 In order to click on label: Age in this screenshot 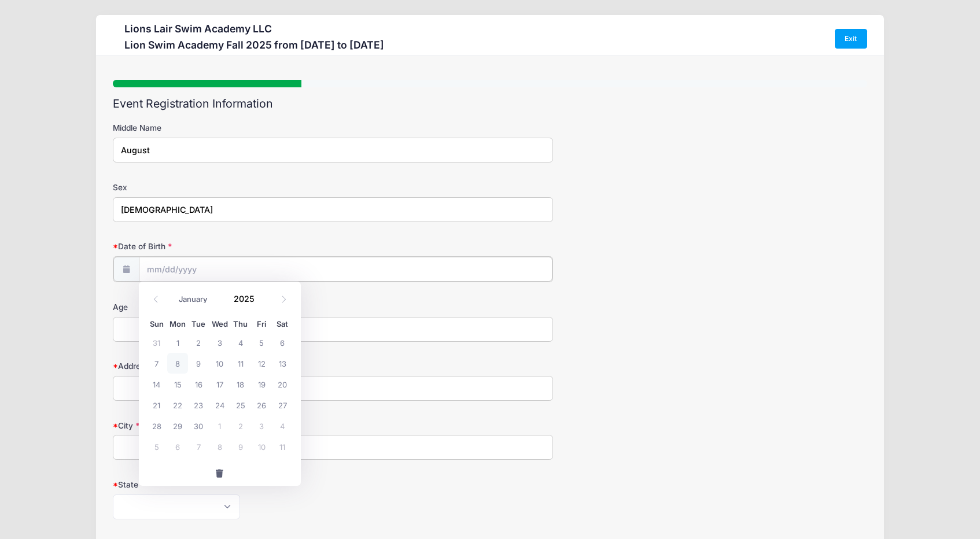, I will do `click(238, 307)`.